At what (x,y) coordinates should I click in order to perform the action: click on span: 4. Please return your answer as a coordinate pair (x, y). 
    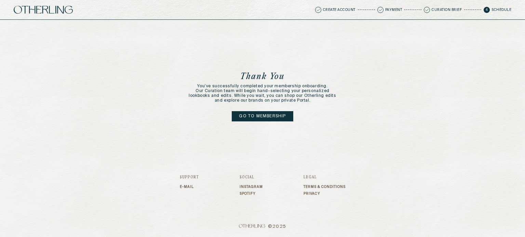
    Looking at the image, I should click on (486, 10).